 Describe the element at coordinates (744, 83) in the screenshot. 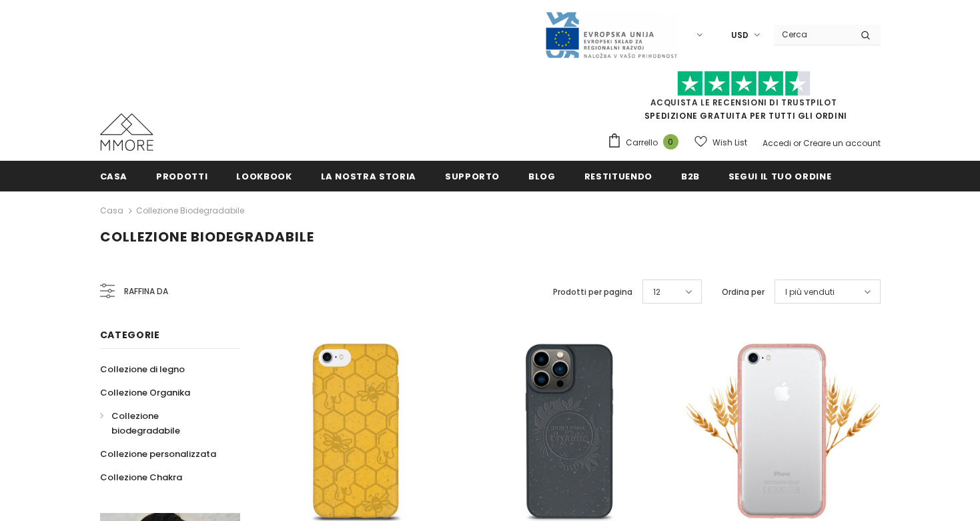

I see `img: Fidati di Pilot Stars` at that location.